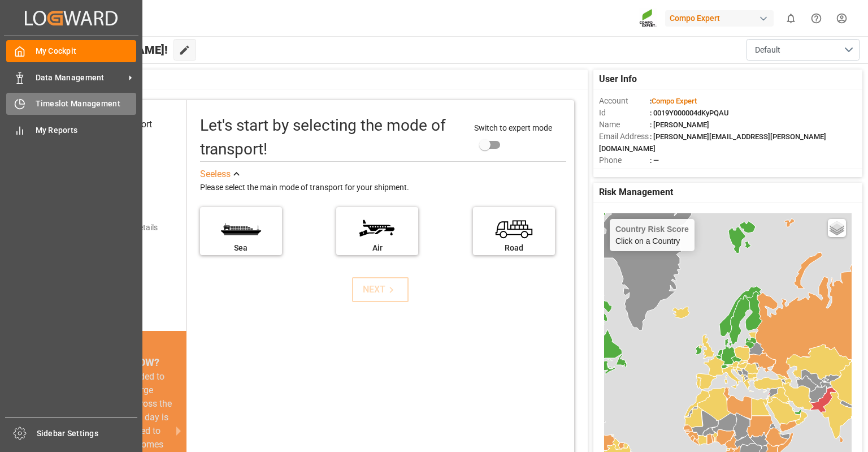  Describe the element at coordinates (625, 160) in the screenshot. I see `span: Phone` at that location.